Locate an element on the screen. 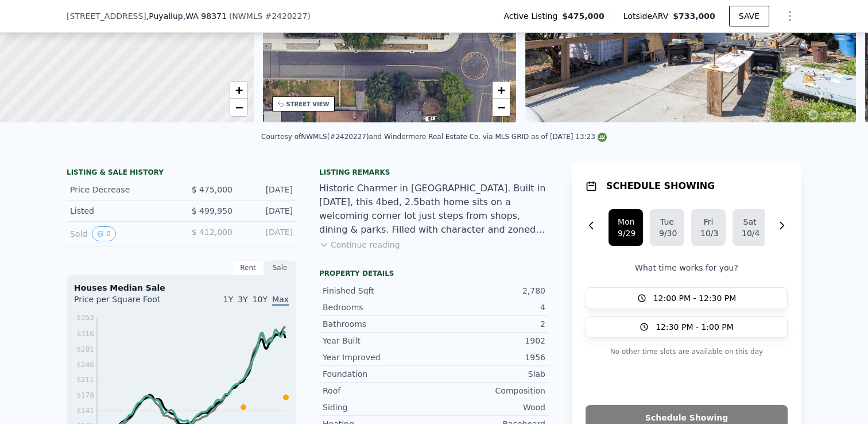 The height and width of the screenshot is (424, 868). button: Mon9/29 is located at coordinates (626, 227).